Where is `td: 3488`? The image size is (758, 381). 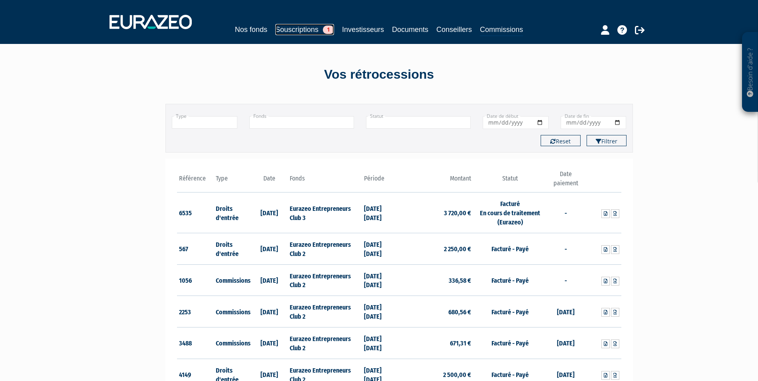 td: 3488 is located at coordinates (195, 343).